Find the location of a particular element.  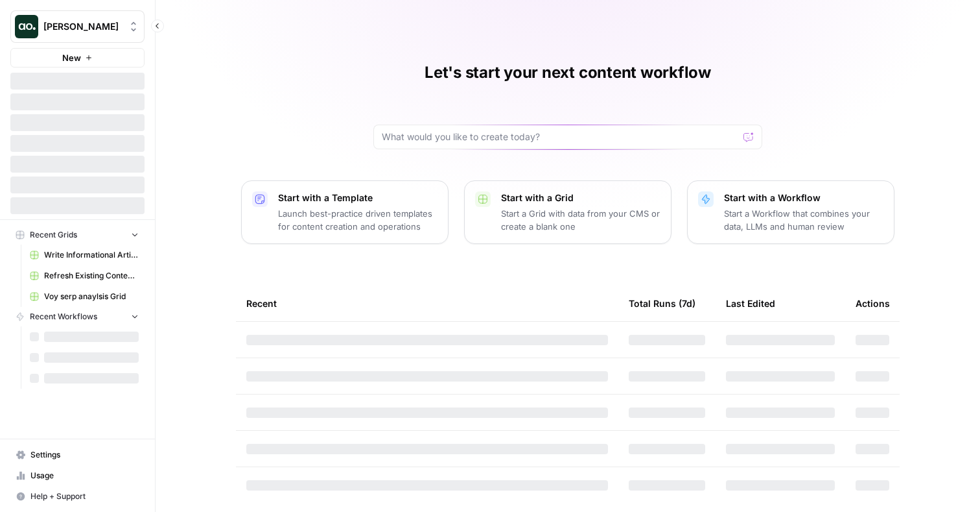

div: Total Runs (7d) is located at coordinates (662, 303).